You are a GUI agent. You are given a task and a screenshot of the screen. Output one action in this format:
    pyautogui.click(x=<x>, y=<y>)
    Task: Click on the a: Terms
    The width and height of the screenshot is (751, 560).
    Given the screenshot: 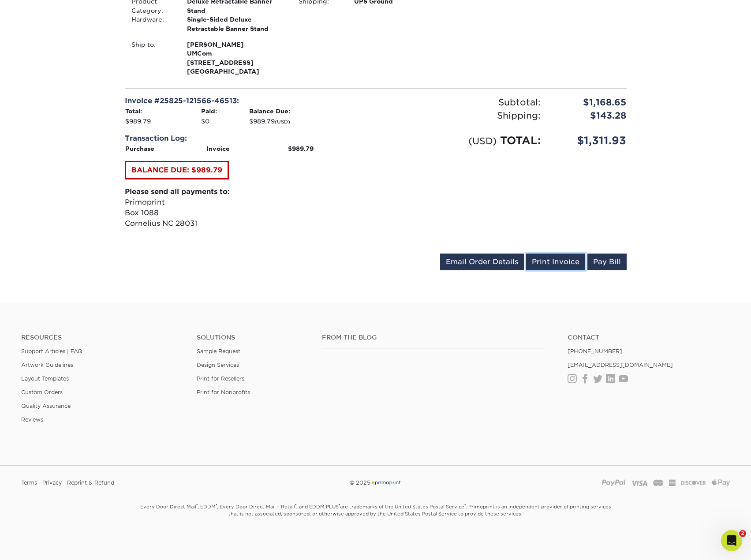 What is the action you would take?
    pyautogui.click(x=29, y=483)
    